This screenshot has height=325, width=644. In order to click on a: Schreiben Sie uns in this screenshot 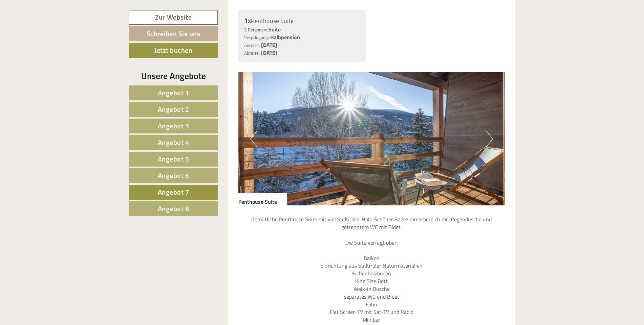, I will do `click(173, 34)`.